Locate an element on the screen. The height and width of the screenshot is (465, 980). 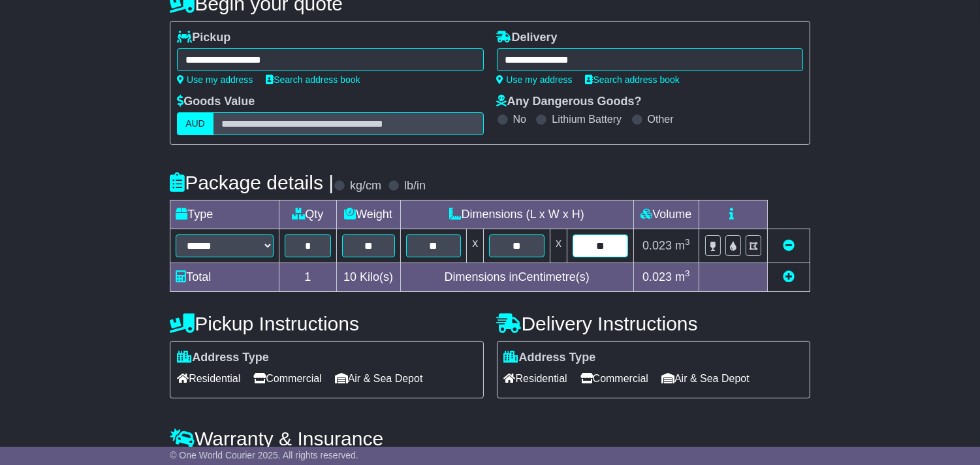
td: Type is located at coordinates (225, 215).